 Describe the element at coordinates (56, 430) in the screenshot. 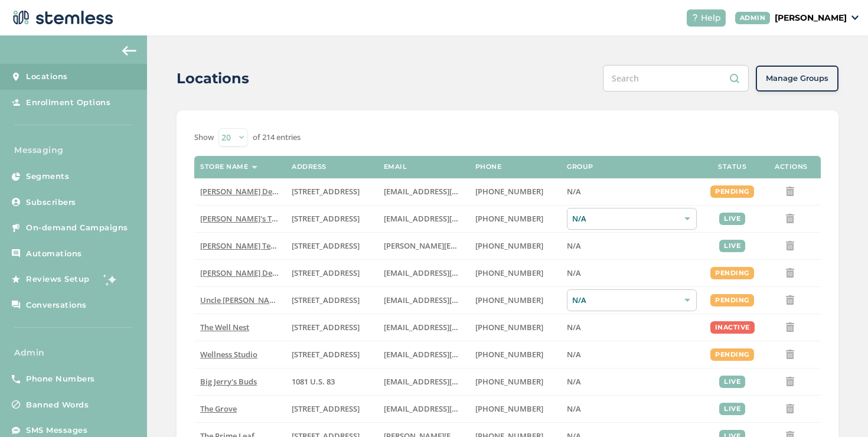

I see `span: SMS Messages` at that location.